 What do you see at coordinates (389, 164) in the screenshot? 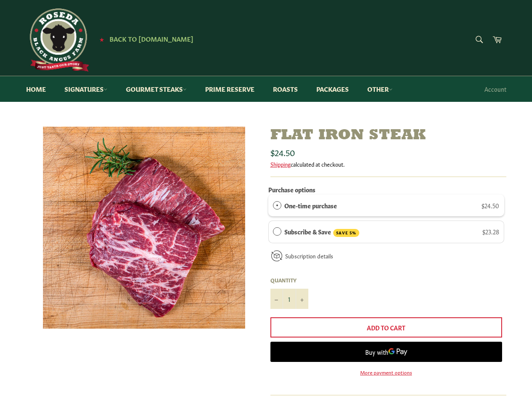
I see `div: calculated at checkout.` at bounding box center [389, 164].